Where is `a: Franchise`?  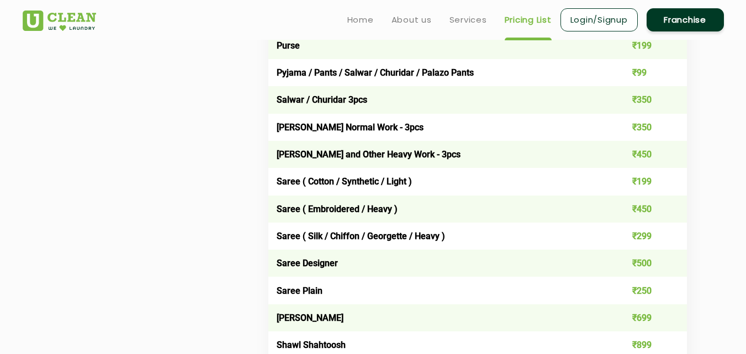 a: Franchise is located at coordinates (685, 20).